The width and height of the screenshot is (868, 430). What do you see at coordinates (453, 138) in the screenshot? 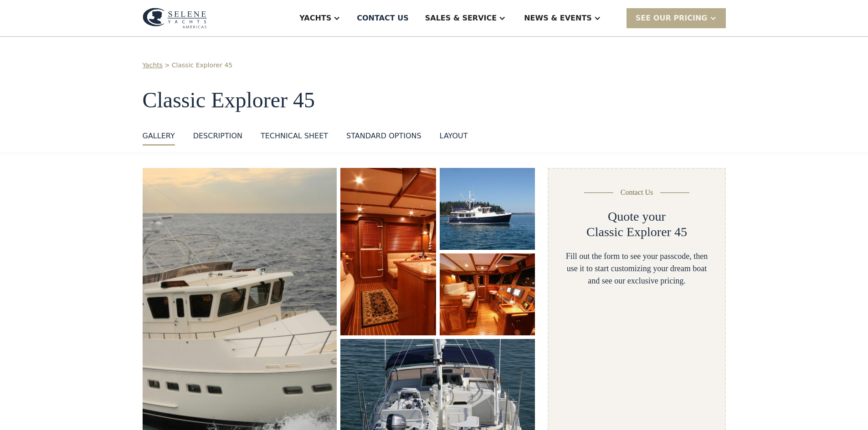
I see `a: layout` at bounding box center [453, 138].